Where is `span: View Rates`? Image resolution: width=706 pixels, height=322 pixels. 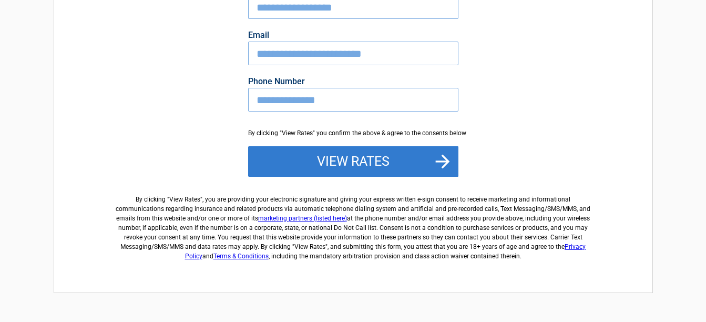 span: View Rates is located at coordinates (184, 199).